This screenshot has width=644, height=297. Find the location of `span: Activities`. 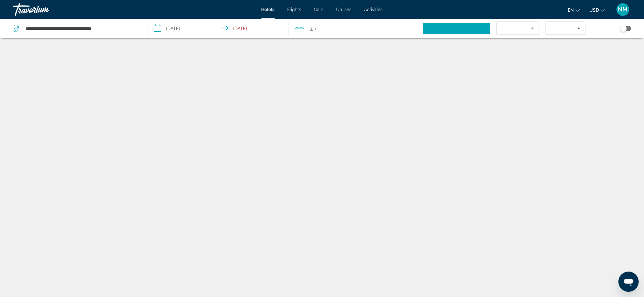

span: Activities is located at coordinates (374, 9).